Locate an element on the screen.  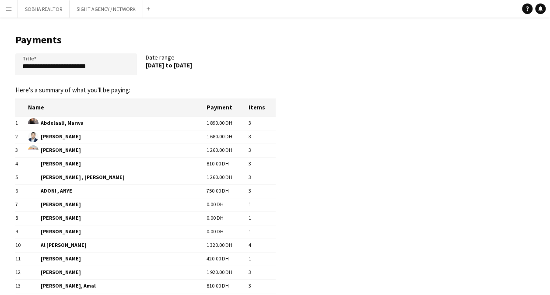
td: 750.00 DH is located at coordinates (228, 191).